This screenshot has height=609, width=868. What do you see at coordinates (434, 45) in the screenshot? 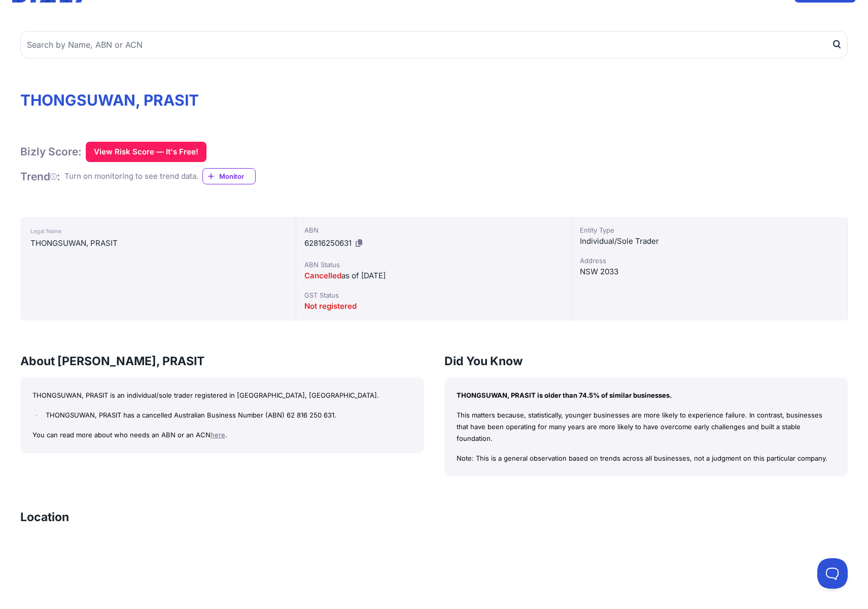
I see `input: Search by Name, ABN or ACN` at bounding box center [434, 45].